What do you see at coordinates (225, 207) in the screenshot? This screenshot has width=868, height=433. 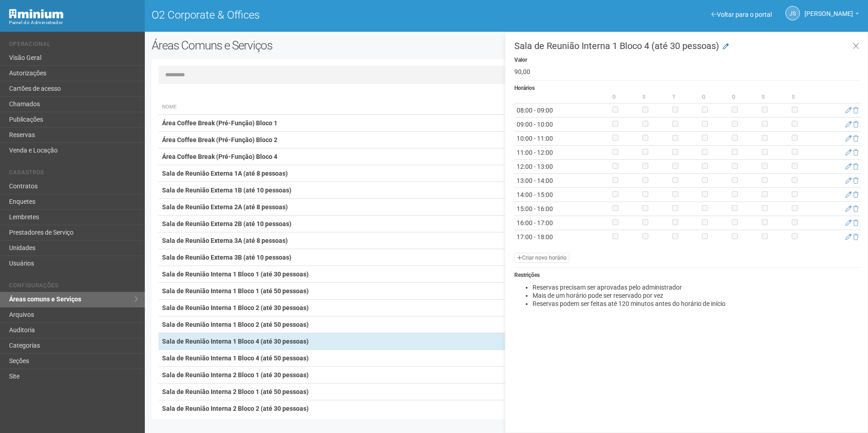 I see `strong: Sala de Reunião Externa 2A (até 8 pessoas)` at bounding box center [225, 207].